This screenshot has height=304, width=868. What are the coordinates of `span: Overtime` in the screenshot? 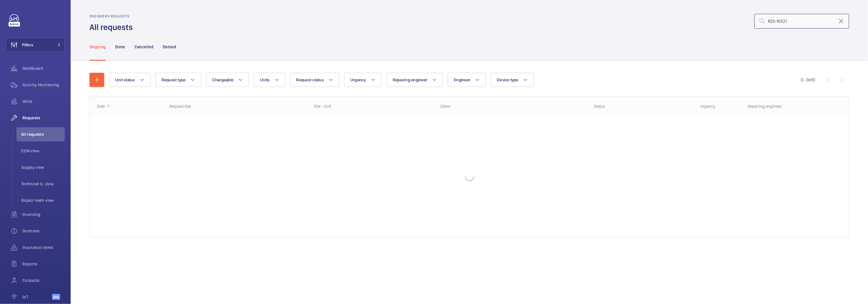 It's located at (44, 231).